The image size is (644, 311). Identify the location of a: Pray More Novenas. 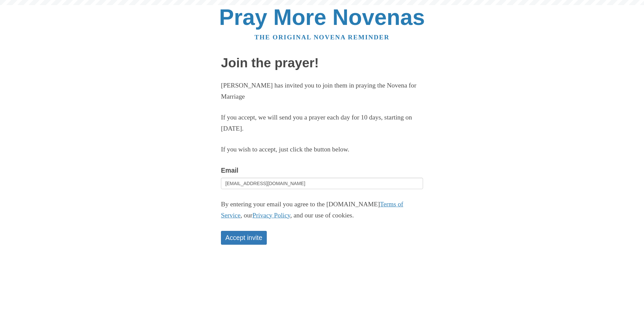
(322, 17).